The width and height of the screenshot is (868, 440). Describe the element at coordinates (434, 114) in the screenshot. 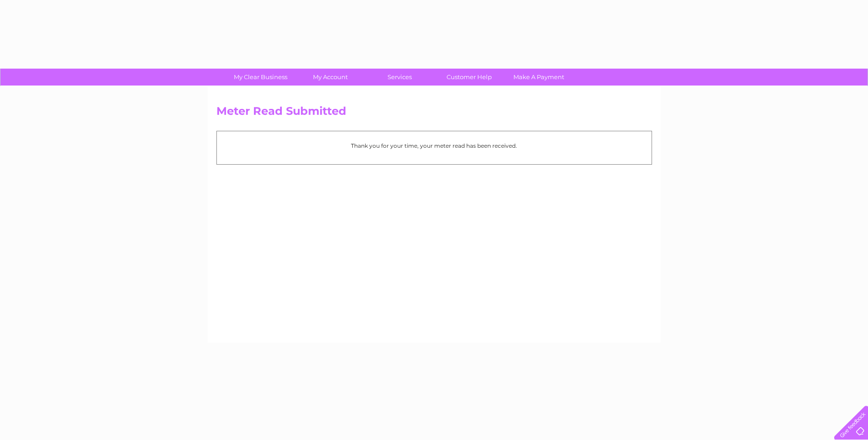

I see `h2: Meter Read Submitted` at that location.